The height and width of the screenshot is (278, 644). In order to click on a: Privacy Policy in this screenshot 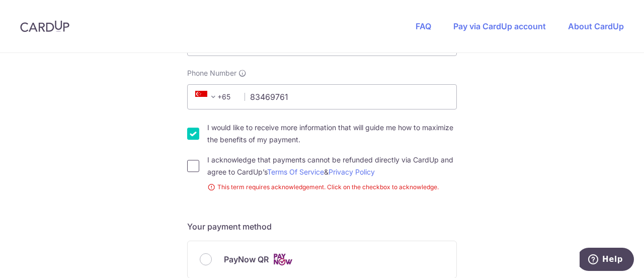, I will do `click(352, 171)`.